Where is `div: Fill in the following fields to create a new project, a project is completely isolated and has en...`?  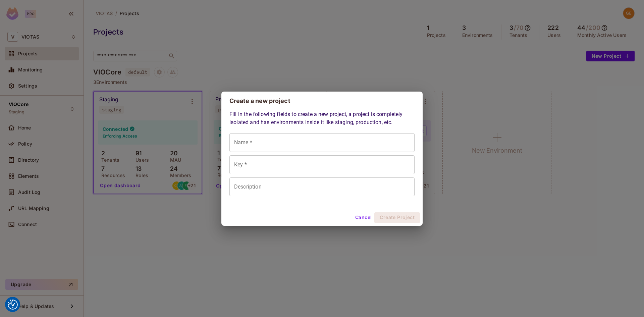 div: Fill in the following fields to create a new project, a project is completely isolated and has en... is located at coordinates (322, 153).